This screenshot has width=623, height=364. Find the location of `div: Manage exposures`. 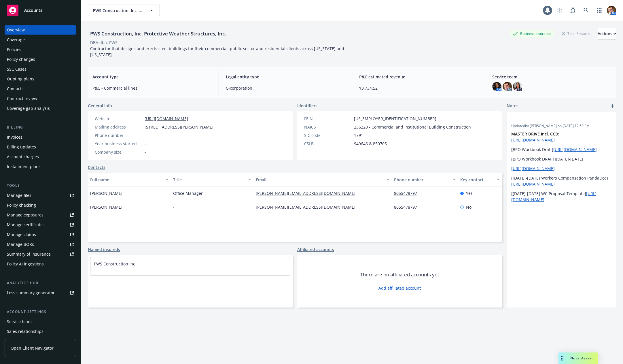

div: Manage exposures is located at coordinates (25, 215).